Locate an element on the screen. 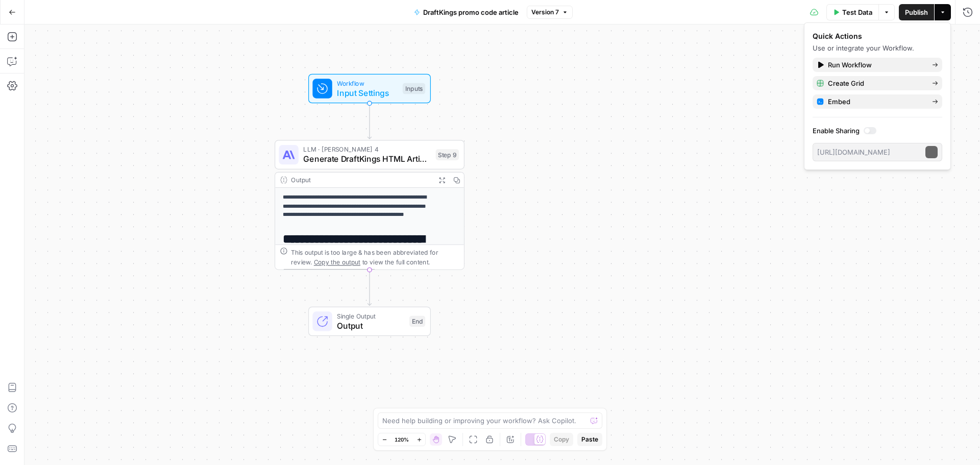  button: Test Data is located at coordinates (852, 12).